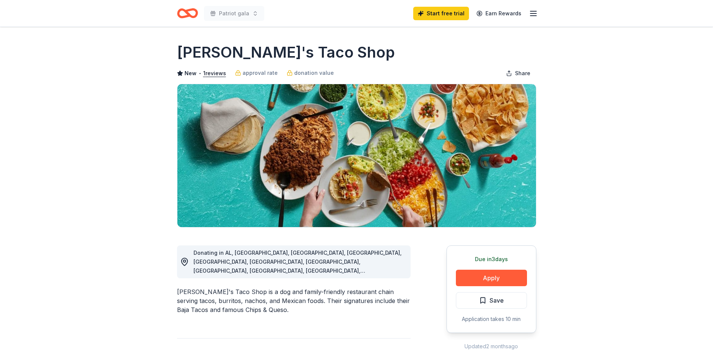  Describe the element at coordinates (191, 73) in the screenshot. I see `span: New` at that location.